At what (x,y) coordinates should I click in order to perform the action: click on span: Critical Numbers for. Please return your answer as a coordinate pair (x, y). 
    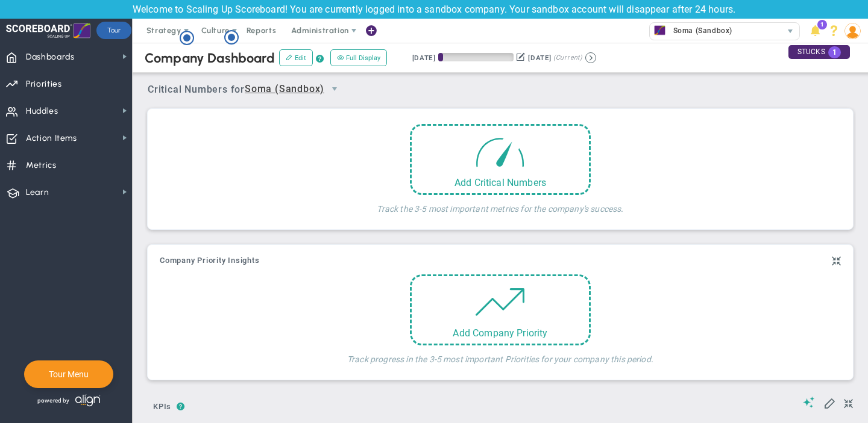
    Looking at the image, I should click on (248, 90).